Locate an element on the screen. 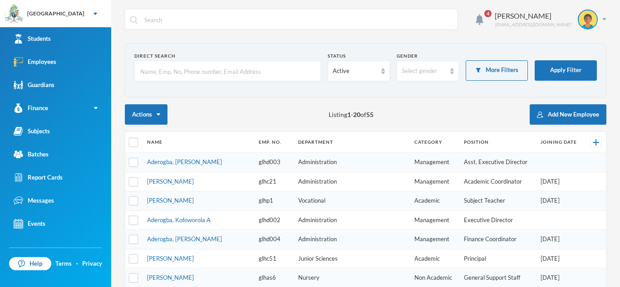 The height and width of the screenshot is (287, 620). b: 55 is located at coordinates (370, 114).